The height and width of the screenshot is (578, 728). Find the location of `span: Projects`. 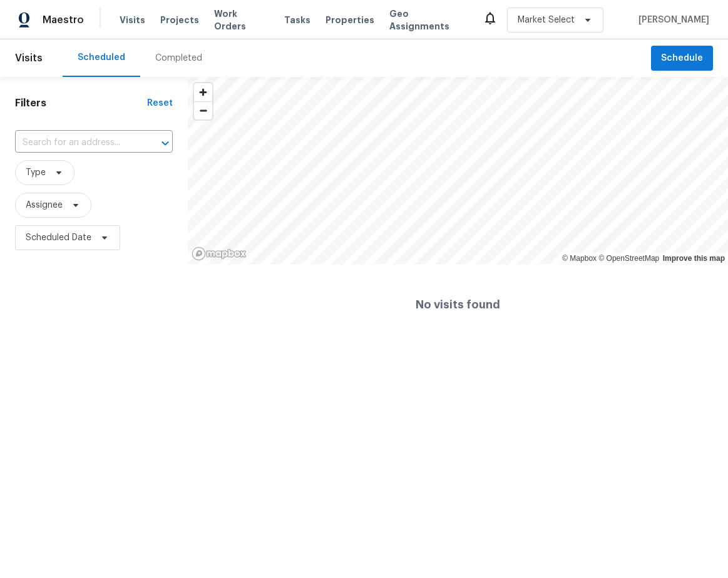

span: Projects is located at coordinates (180, 20).